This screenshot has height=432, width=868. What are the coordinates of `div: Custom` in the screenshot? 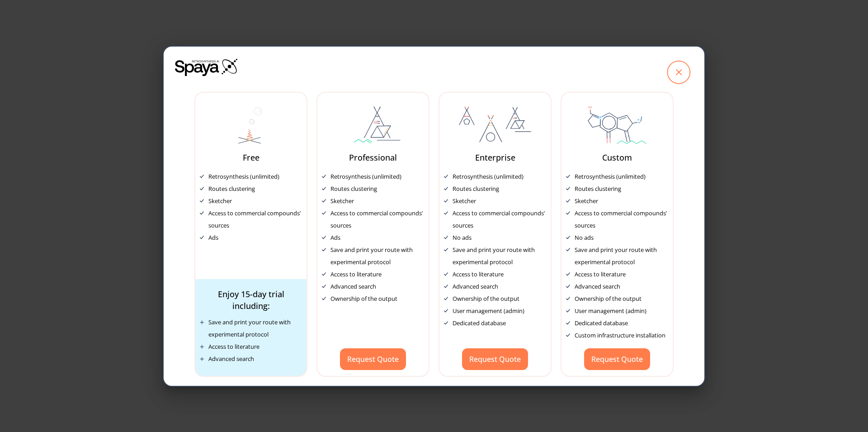 It's located at (617, 157).